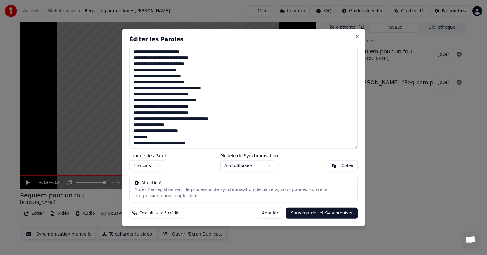 This screenshot has width=487, height=255. I want to click on div: Attention!, so click(243, 183).